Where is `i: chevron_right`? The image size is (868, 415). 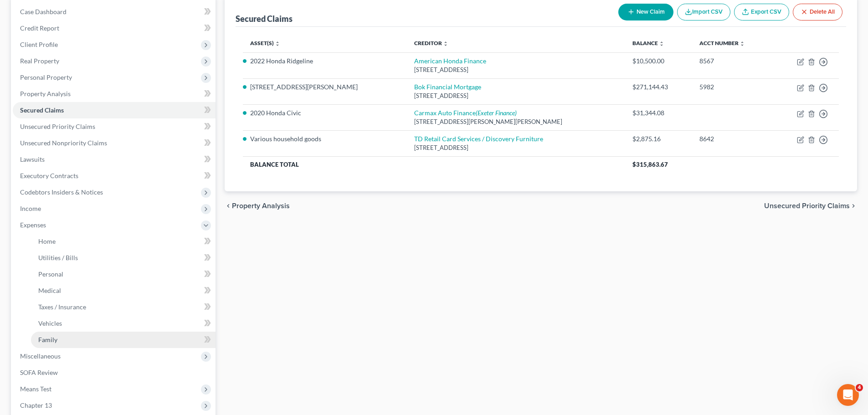
i: chevron_right is located at coordinates (853, 206).